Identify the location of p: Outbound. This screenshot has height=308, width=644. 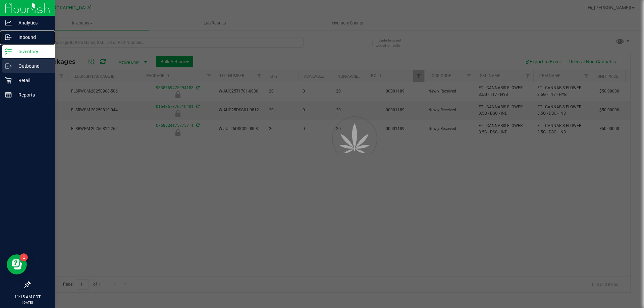
(32, 66).